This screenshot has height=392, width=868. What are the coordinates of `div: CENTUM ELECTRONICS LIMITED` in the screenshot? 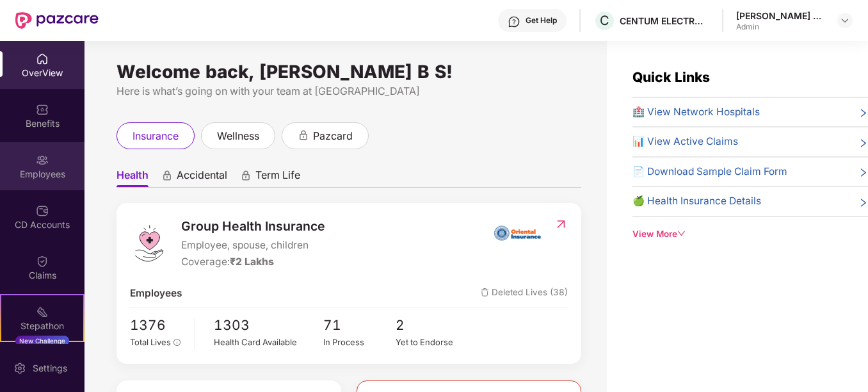 It's located at (665, 20).